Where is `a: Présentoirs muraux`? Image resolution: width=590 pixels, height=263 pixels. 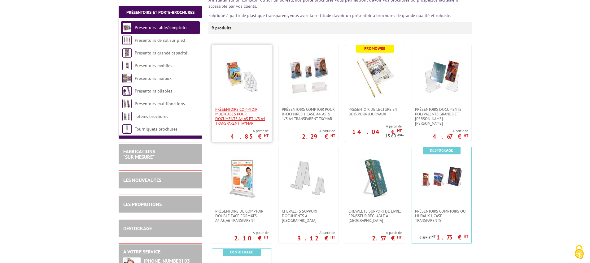
a: Présentoirs muraux is located at coordinates (153, 78).